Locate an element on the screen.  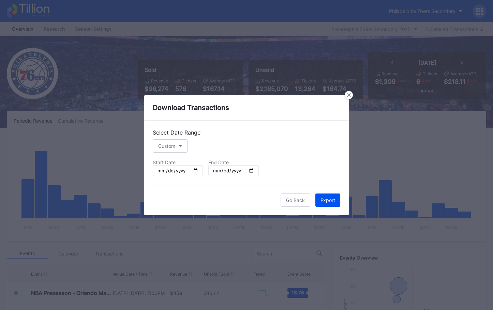
div: Export is located at coordinates (328, 200).